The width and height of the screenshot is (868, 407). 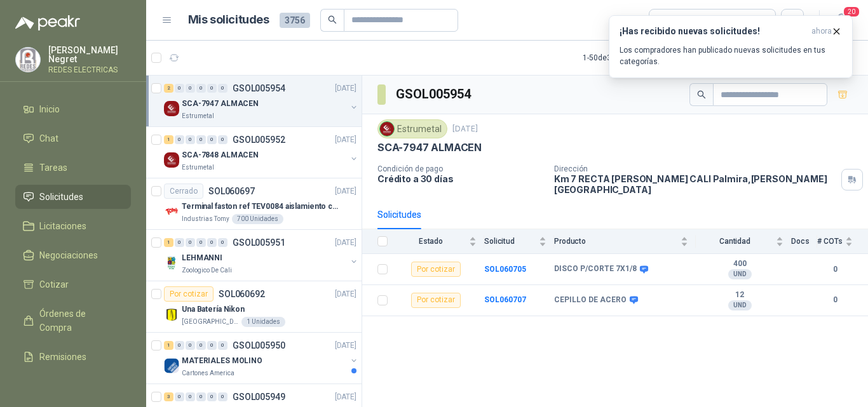 What do you see at coordinates (213, 309) in the screenshot?
I see `p: Una Batería Nikon` at bounding box center [213, 309].